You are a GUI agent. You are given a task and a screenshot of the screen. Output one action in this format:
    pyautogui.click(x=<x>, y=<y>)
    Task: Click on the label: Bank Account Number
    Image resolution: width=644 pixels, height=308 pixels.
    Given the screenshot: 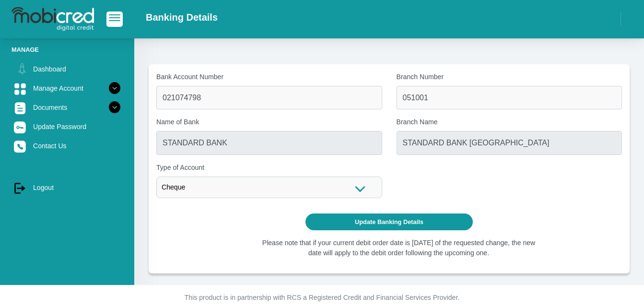 What is the action you would take?
    pyautogui.click(x=269, y=77)
    